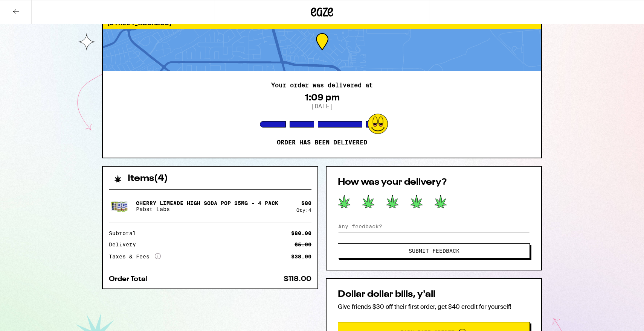 The image size is (644, 331). I want to click on span: Submit Feedback, so click(434, 251).